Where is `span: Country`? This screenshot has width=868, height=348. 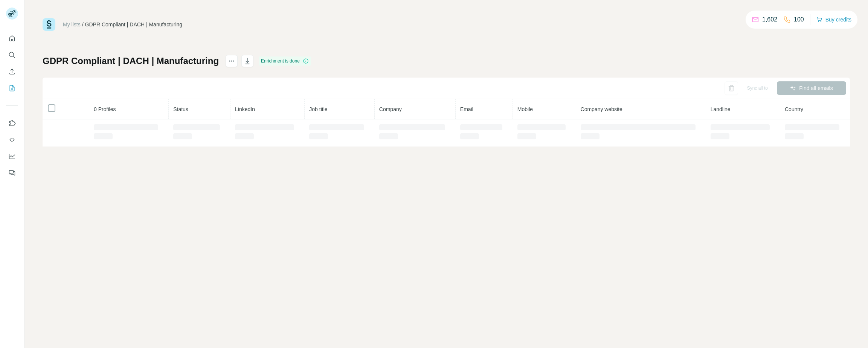
span: Country is located at coordinates (794, 109).